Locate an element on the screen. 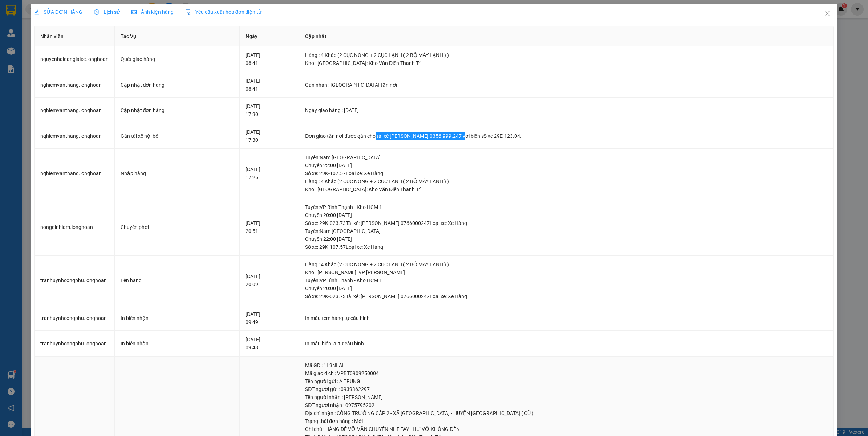 This screenshot has width=868, height=436. span: Yêu cầu xuất hóa đơn điện tử is located at coordinates (223, 12).